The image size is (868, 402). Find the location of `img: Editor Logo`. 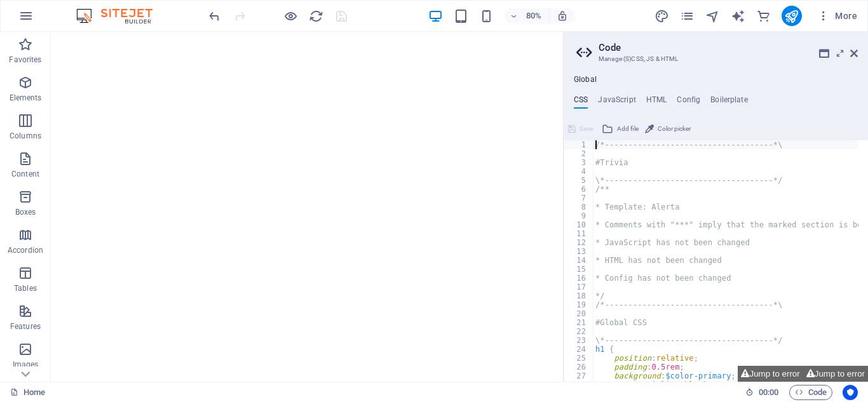

img: Editor Logo is located at coordinates (121, 16).